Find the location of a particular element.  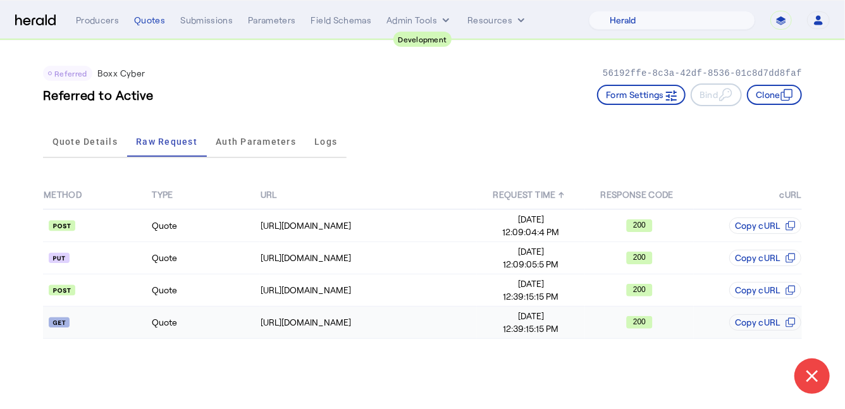

span: Logs is located at coordinates (326, 142).